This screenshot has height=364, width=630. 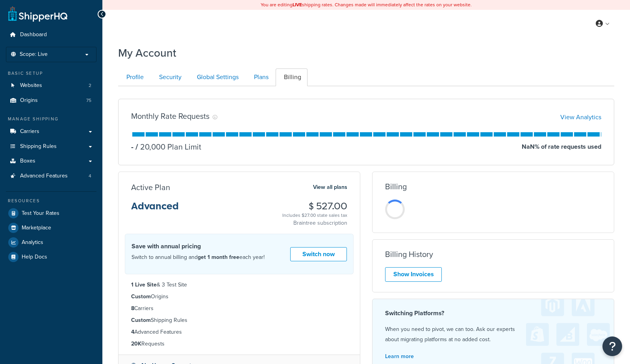 What do you see at coordinates (151, 187) in the screenshot?
I see `h3: Active Plan` at bounding box center [151, 187].